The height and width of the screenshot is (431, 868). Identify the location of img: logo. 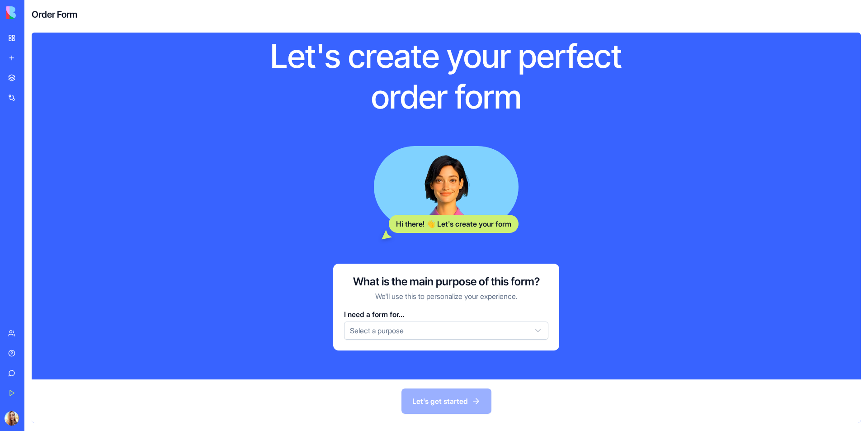
(34, 13).